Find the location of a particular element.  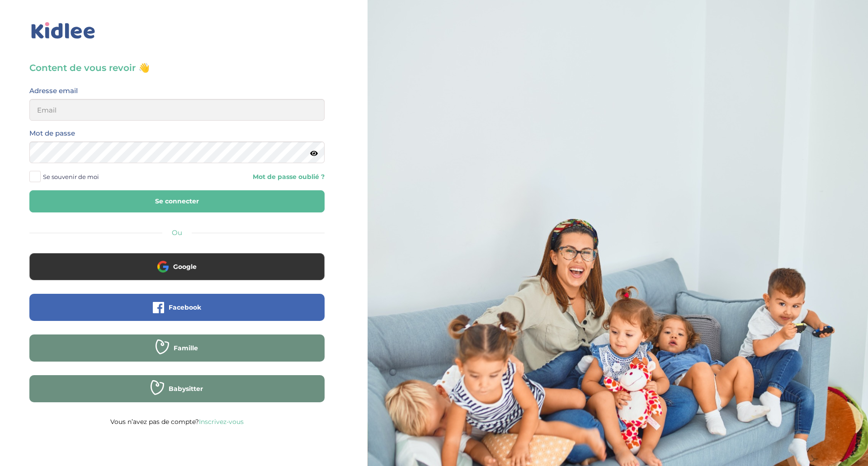

button: Google is located at coordinates (177, 267).